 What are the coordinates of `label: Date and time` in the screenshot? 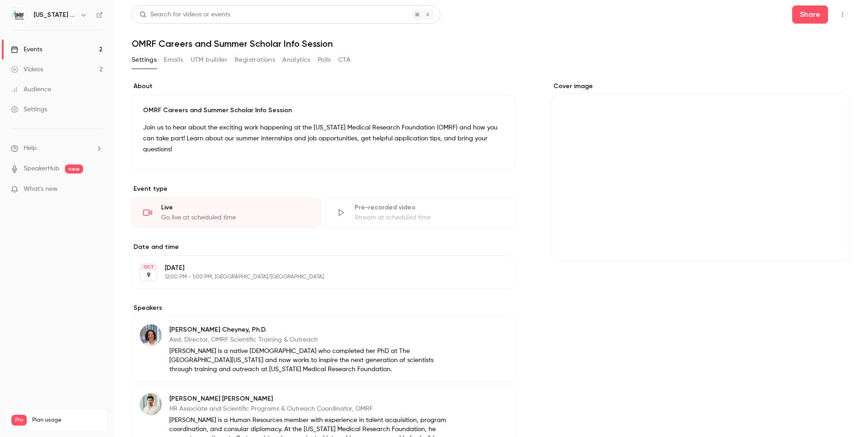 It's located at (323, 247).